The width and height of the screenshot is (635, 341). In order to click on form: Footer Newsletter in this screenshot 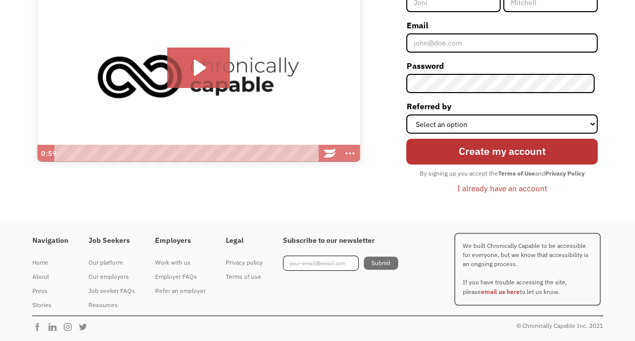, I will do `click(341, 263)`.